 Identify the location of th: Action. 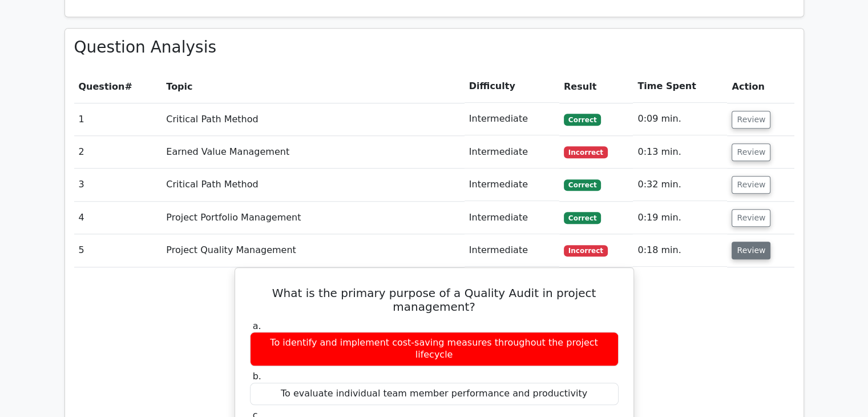
(761, 86).